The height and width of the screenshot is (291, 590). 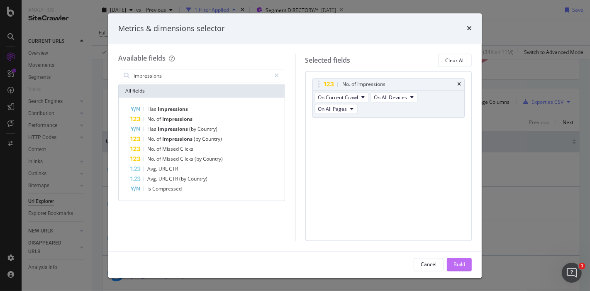 I want to click on button: On Current Crawl, so click(x=341, y=97).